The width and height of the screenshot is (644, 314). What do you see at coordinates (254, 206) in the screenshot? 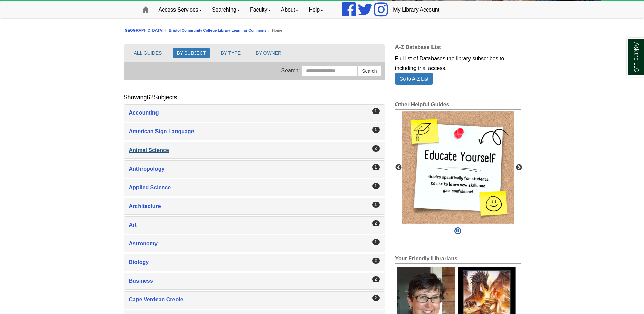
I see `div: Architecture` at bounding box center [254, 206].